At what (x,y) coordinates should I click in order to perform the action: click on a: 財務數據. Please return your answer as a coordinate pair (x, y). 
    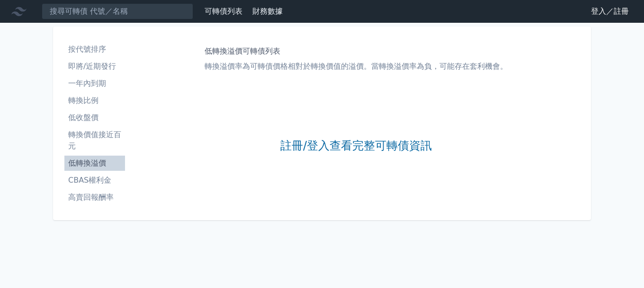
    Looking at the image, I should click on (268, 11).